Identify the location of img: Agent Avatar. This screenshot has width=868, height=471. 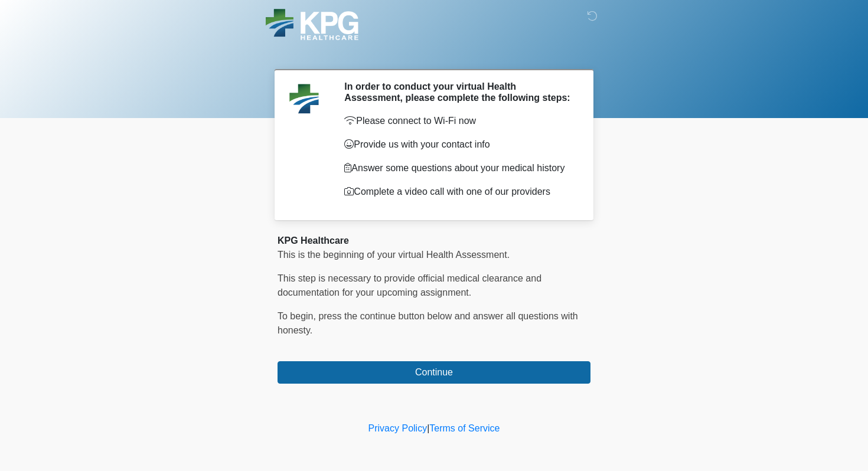
(304, 99).